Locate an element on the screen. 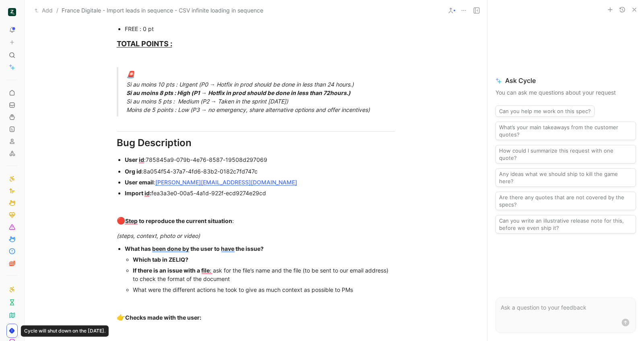 Image resolution: width=644 pixels, height=341 pixels. span: 8a054f54-37a7-4fd6-83b2-0182c7fd747c is located at coordinates (201, 171).